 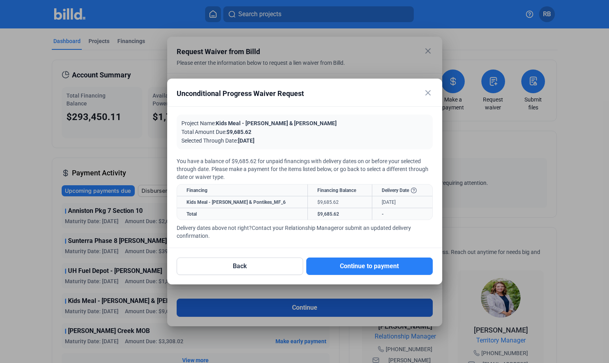 What do you see at coordinates (369, 266) in the screenshot?
I see `button: Continue to payment` at bounding box center [369, 266].